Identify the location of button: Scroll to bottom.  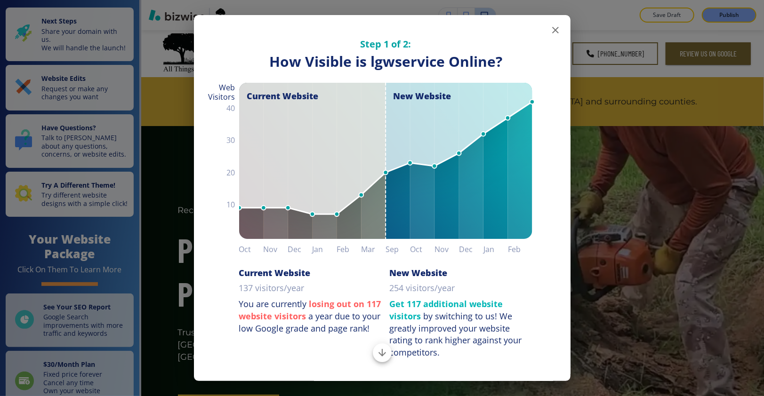
(382, 353).